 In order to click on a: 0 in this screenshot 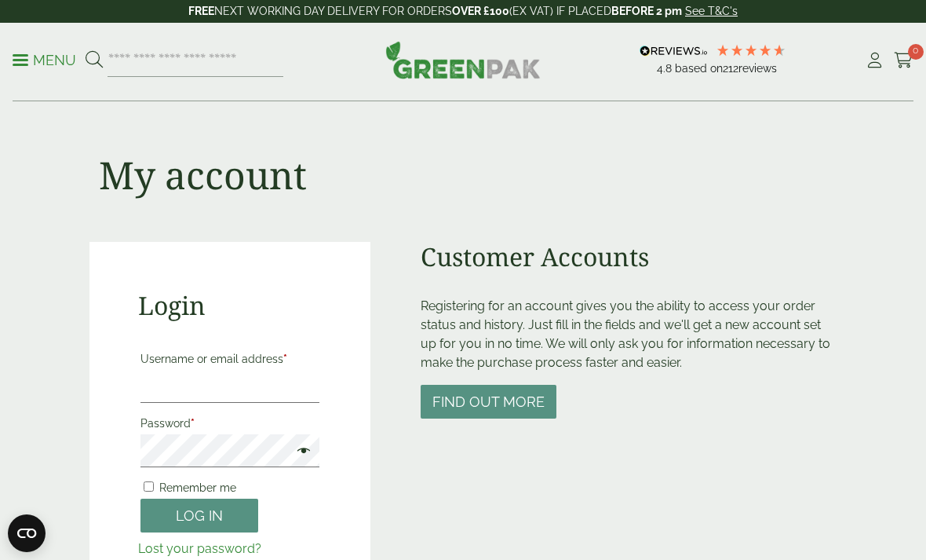, I will do `click(904, 60)`.